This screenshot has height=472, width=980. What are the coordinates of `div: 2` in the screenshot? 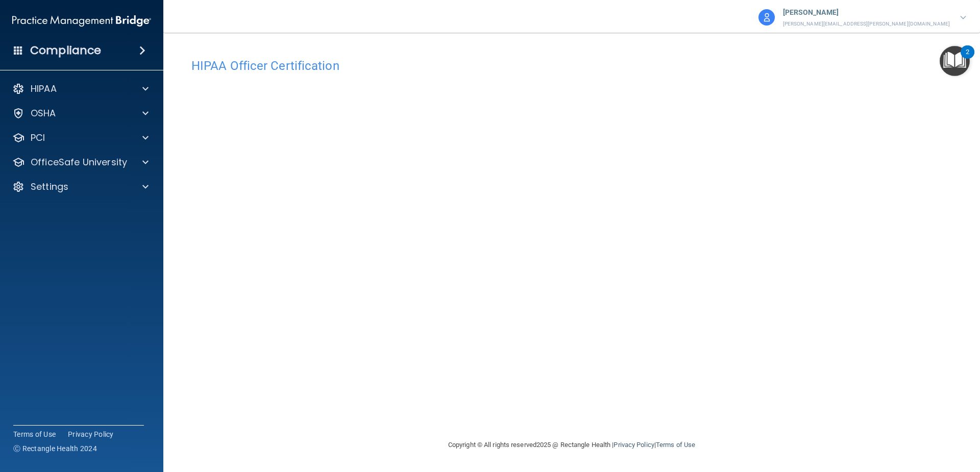 It's located at (967, 59).